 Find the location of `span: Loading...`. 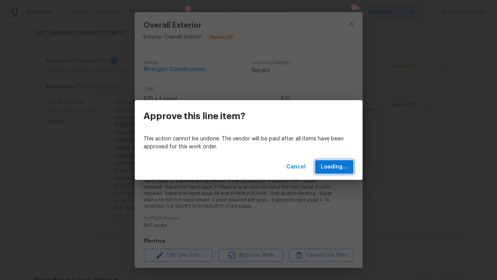

span: Loading... is located at coordinates (334, 167).